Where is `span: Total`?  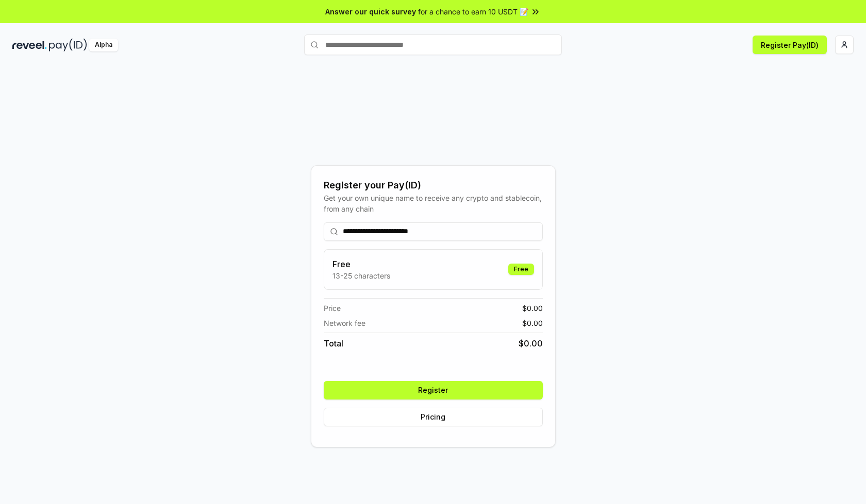 span: Total is located at coordinates (333, 343).